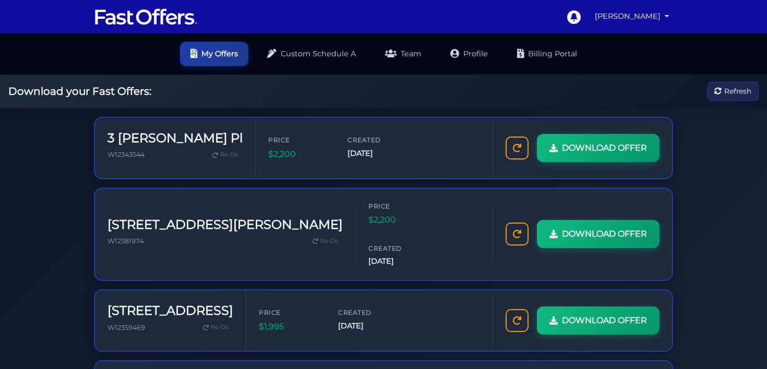 Image resolution: width=767 pixels, height=369 pixels. What do you see at coordinates (126, 328) in the screenshot?
I see `span: W12359469` at bounding box center [126, 328].